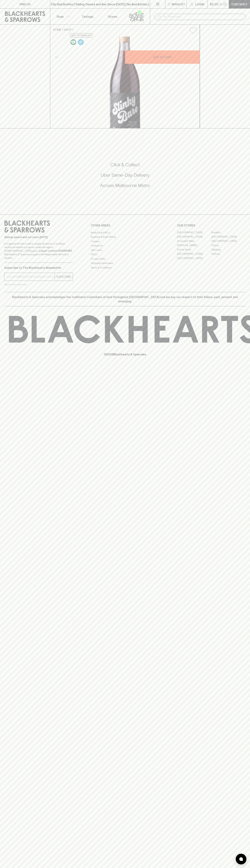 The image size is (250, 868). I want to click on a: Prahran, so click(229, 254).